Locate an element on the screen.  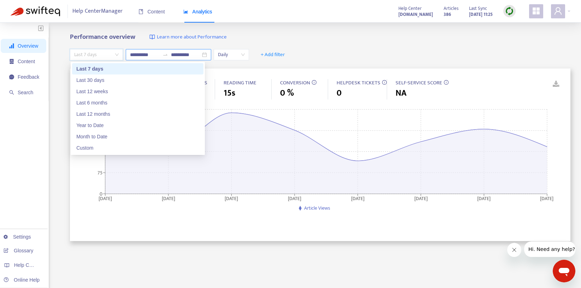
strong: 386 is located at coordinates (447, 14).